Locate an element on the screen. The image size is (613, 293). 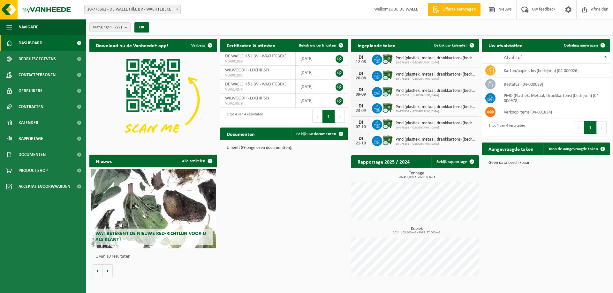
h2: Ingeplande taken is located at coordinates (376, 45).